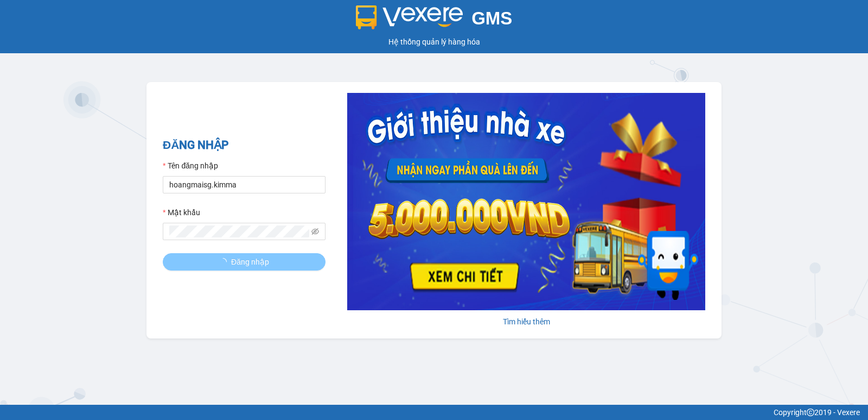  Describe the element at coordinates (191, 166) in the screenshot. I see `label: Tên đăng nhập` at that location.